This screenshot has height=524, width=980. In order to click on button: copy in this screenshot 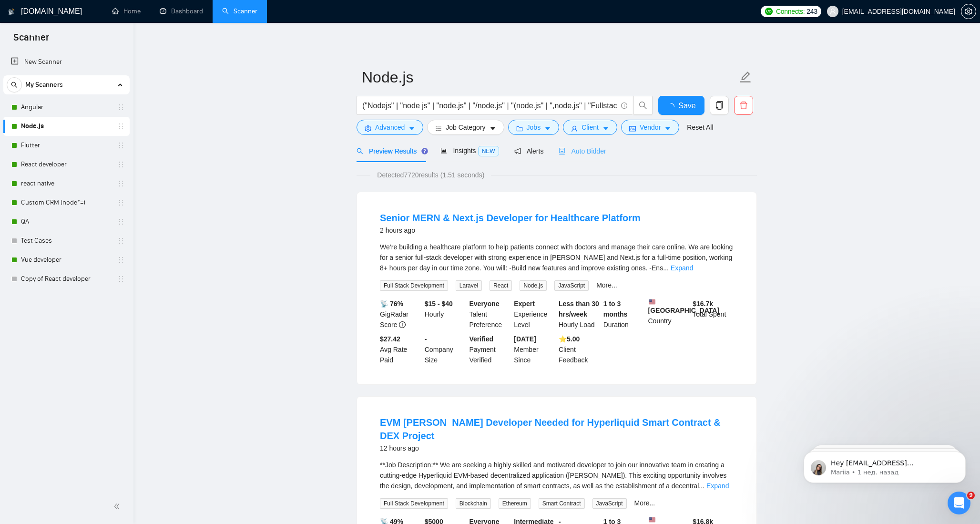, I will do `click(719, 106)`.